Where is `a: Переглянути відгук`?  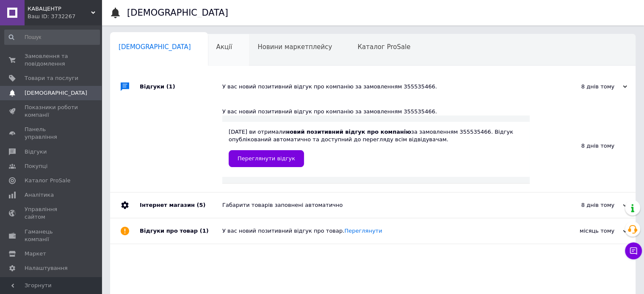
a: Переглянути відгук is located at coordinates (266, 159).